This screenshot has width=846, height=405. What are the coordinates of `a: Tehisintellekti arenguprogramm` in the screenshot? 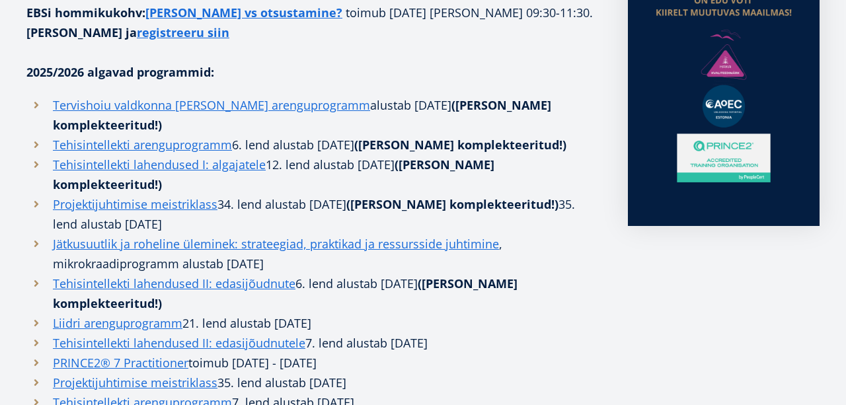 It's located at (142, 145).